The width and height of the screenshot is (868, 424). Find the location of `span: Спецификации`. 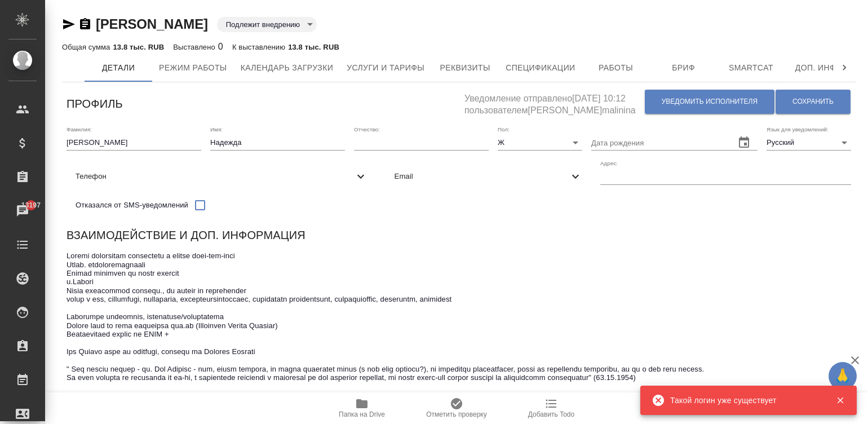

span: Спецификации is located at coordinates (539, 68).